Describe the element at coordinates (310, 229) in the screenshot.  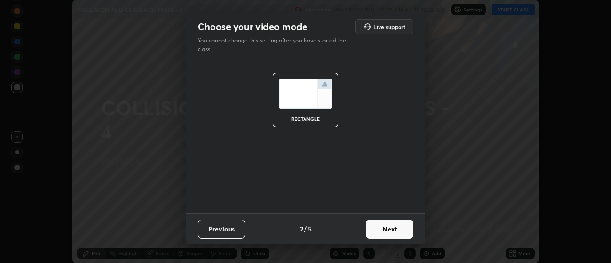
I see `h4: 5` at that location.